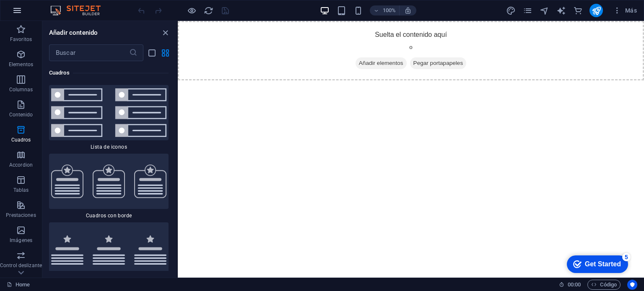  What do you see at coordinates (570, 285) in the screenshot?
I see `h6: Tiempo de la sesión` at bounding box center [570, 285].